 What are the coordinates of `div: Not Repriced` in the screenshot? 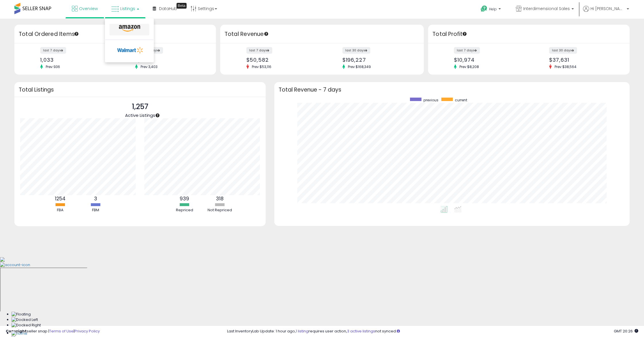 It's located at (220, 210).